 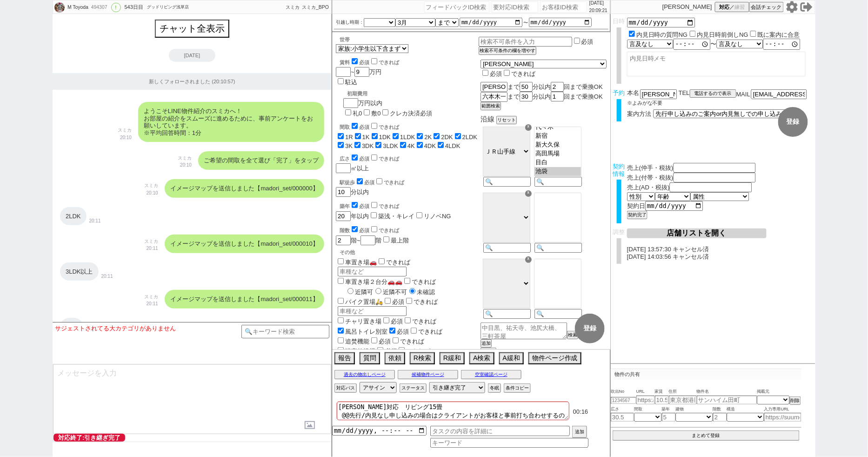 What do you see at coordinates (359, 292) in the screenshot?
I see `label: 近隣可` at bounding box center [359, 292].